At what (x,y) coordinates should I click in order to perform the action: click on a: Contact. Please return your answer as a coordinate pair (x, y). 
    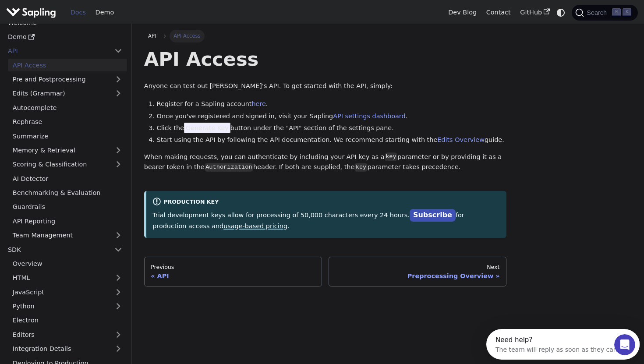
    Looking at the image, I should click on (499, 12).